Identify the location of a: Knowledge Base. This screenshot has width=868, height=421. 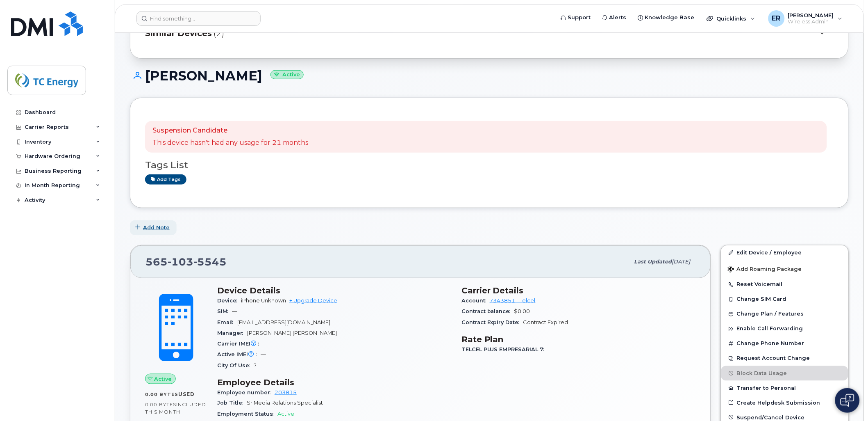
(667, 18).